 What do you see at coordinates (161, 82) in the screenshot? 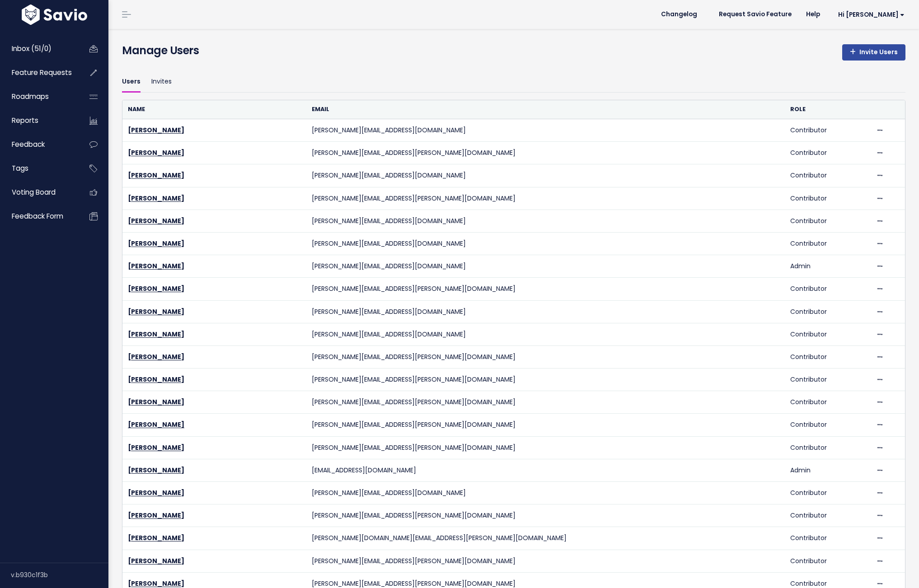
I see `a: Invites` at bounding box center [161, 82].